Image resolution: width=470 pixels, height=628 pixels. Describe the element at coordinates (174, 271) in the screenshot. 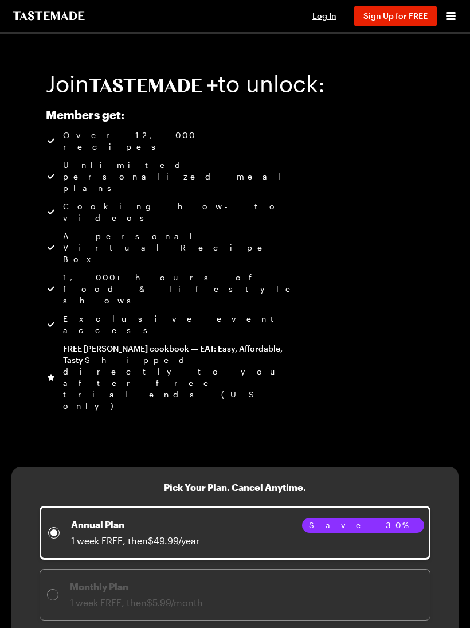

I see `ul: Tastemade+ Annual subscription benefits` at that location.